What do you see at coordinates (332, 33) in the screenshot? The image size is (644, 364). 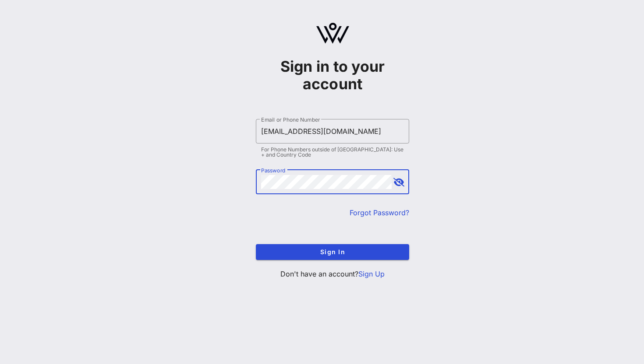 I see `img: logo.svg` at bounding box center [332, 33].